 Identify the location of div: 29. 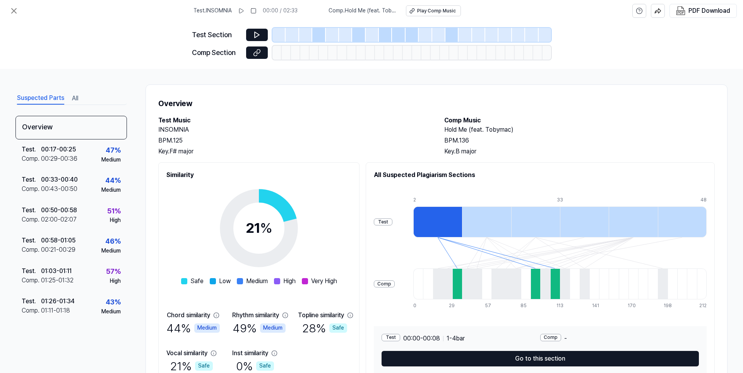
(454, 305).